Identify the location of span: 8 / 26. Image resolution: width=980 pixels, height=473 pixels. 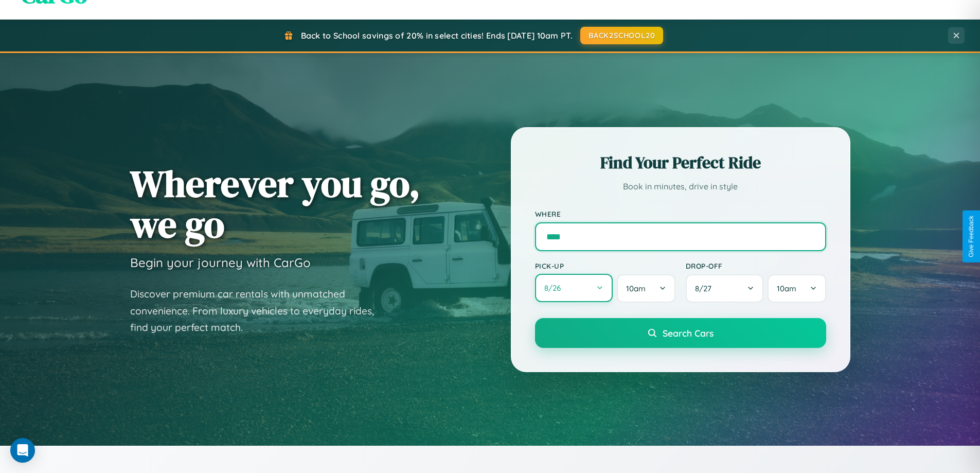
(555, 288).